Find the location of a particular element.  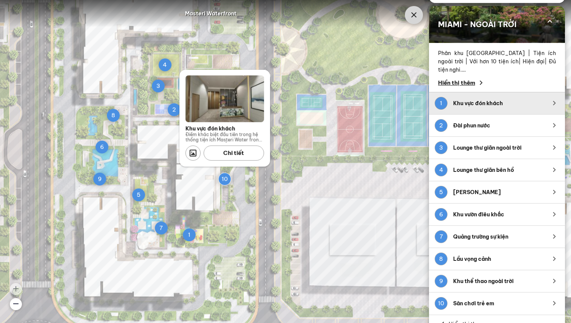

div: 10 is located at coordinates (441, 304).